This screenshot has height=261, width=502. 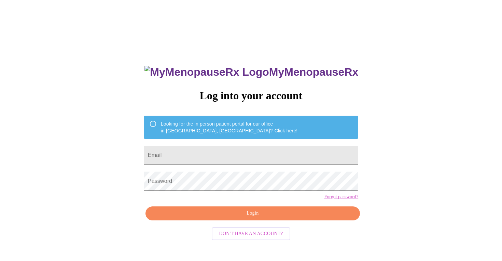 What do you see at coordinates (252, 213) in the screenshot?
I see `span: Login` at bounding box center [252, 213].